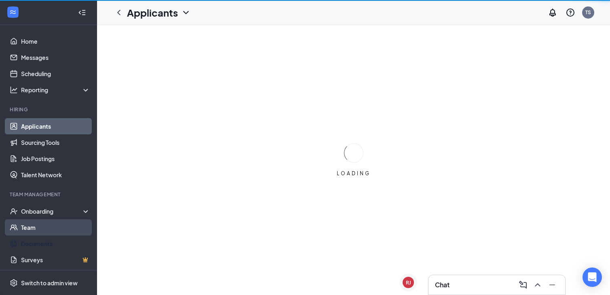 This screenshot has width=610, height=295. I want to click on a: ChevronLeft, so click(119, 13).